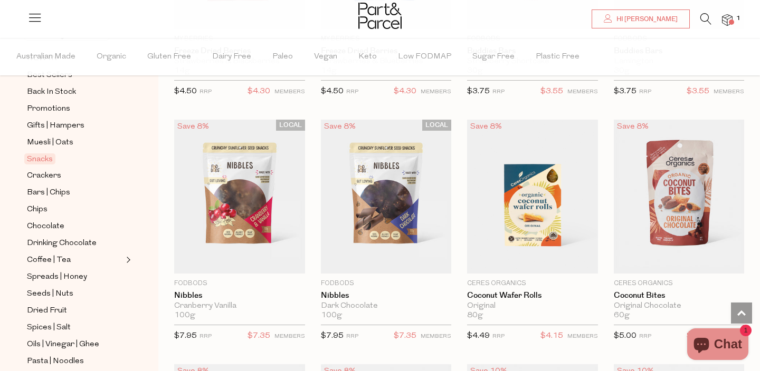  I want to click on a: Coconut Bites, so click(679, 296).